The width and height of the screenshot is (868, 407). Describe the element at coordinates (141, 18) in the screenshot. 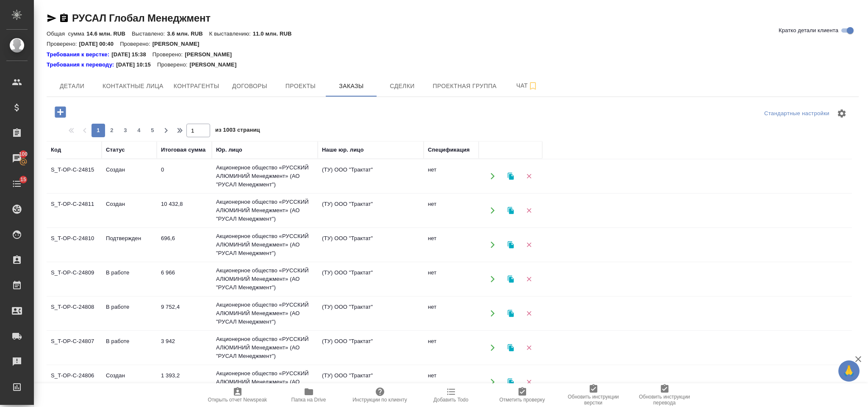

I see `a: РУСАЛ Глобал Менеджмент` at that location.